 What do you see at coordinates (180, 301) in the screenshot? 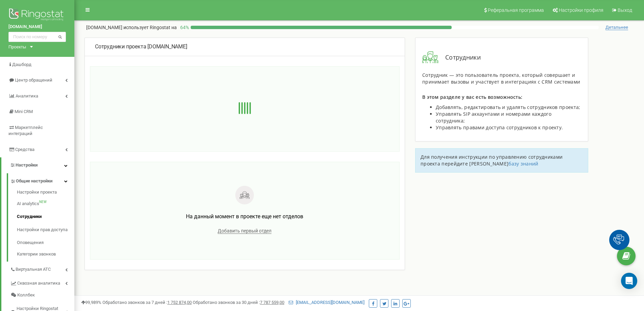
I see `u: 1 752 874,00` at bounding box center [180, 301].